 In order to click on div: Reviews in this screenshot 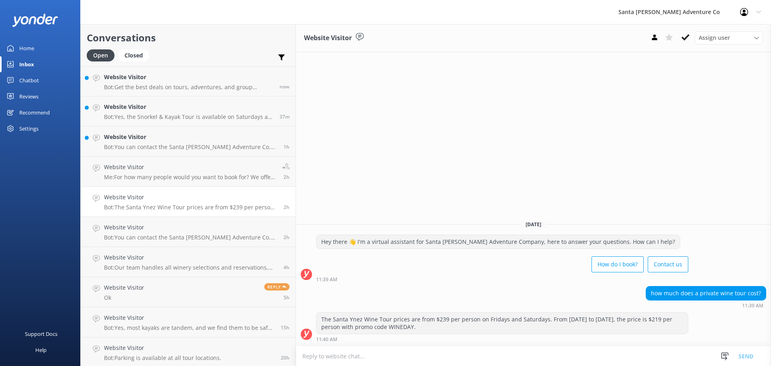, I will do `click(29, 96)`.